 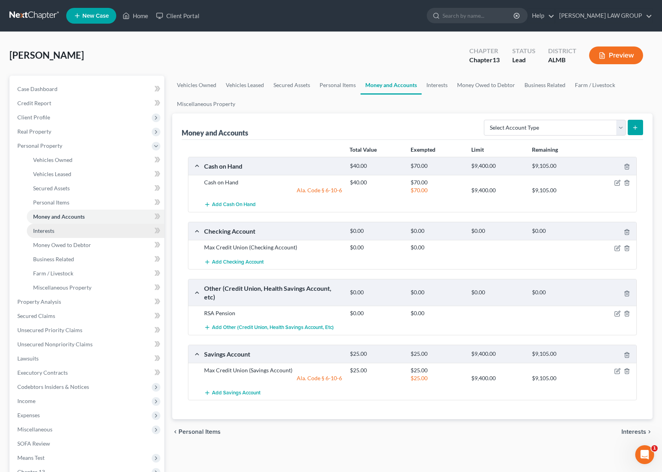 I want to click on span: Expenses, so click(x=28, y=415).